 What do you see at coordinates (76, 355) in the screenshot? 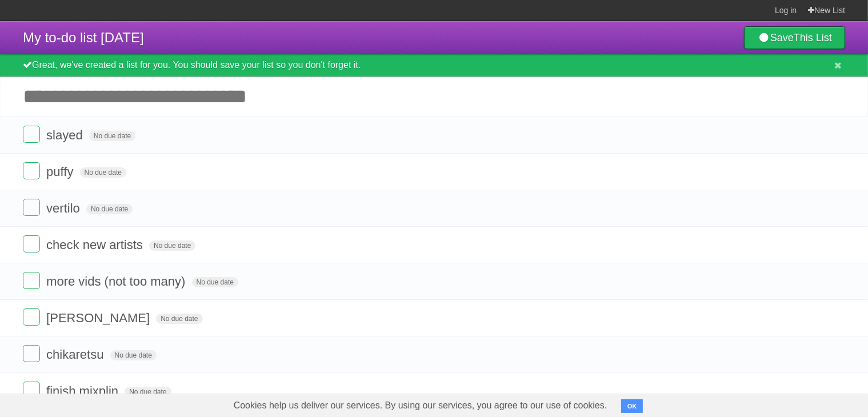
I see `span: chikaretsu` at bounding box center [76, 355].